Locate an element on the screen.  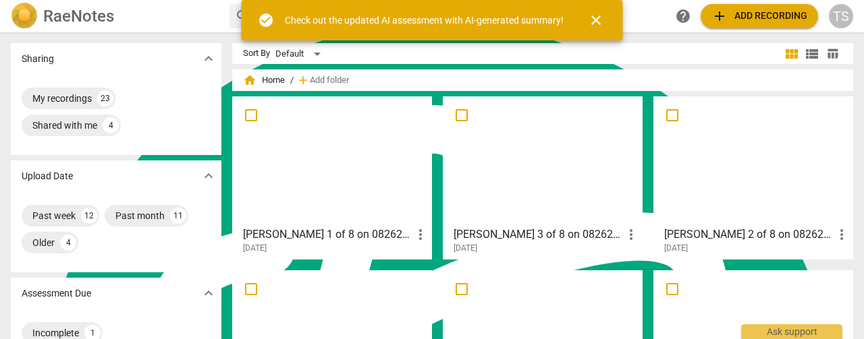
button: TS is located at coordinates (841, 16).